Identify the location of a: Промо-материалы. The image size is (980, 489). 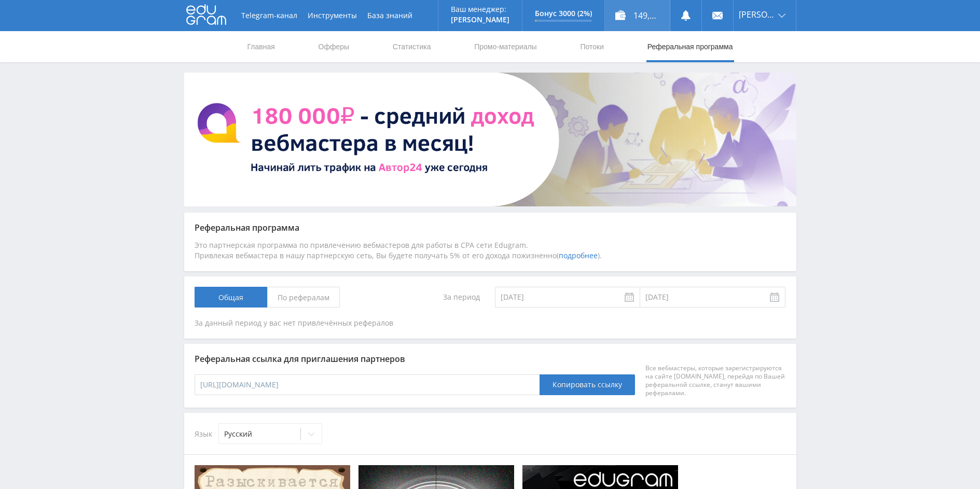
(505, 46).